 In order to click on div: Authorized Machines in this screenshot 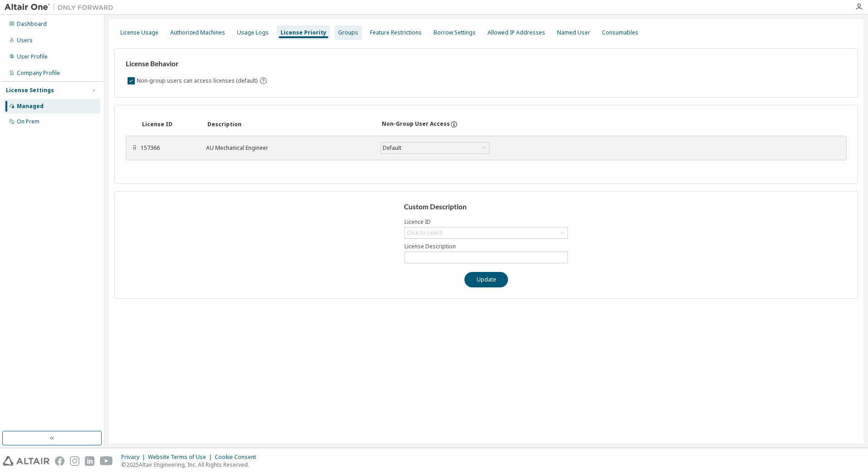, I will do `click(197, 32)`.